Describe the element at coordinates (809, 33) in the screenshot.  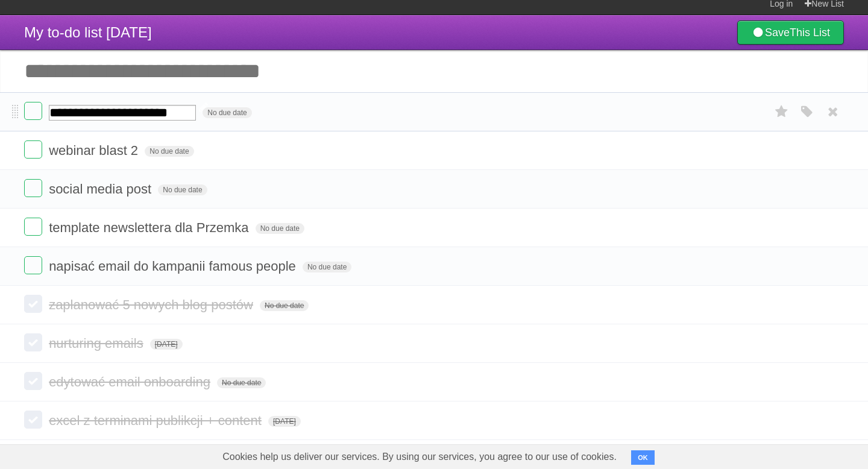
I see `b: This List` at that location.